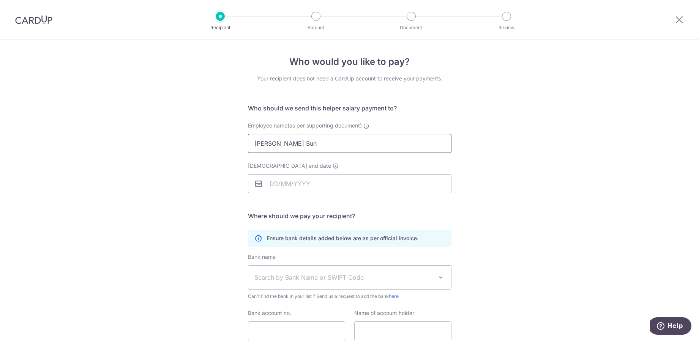 This screenshot has width=699, height=340. Describe the element at coordinates (350, 184) in the screenshot. I see `input: DD/MM/YYYY` at that location.